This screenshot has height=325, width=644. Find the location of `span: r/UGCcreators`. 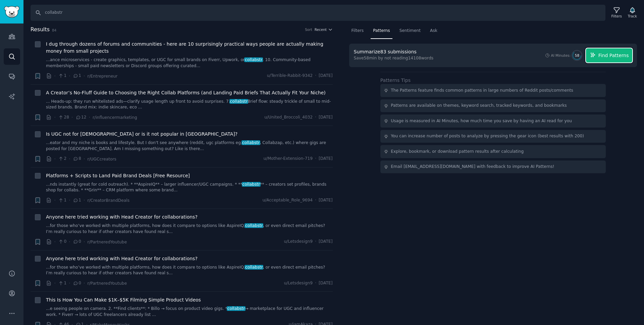

span: r/UGCcreators is located at coordinates (102, 159).